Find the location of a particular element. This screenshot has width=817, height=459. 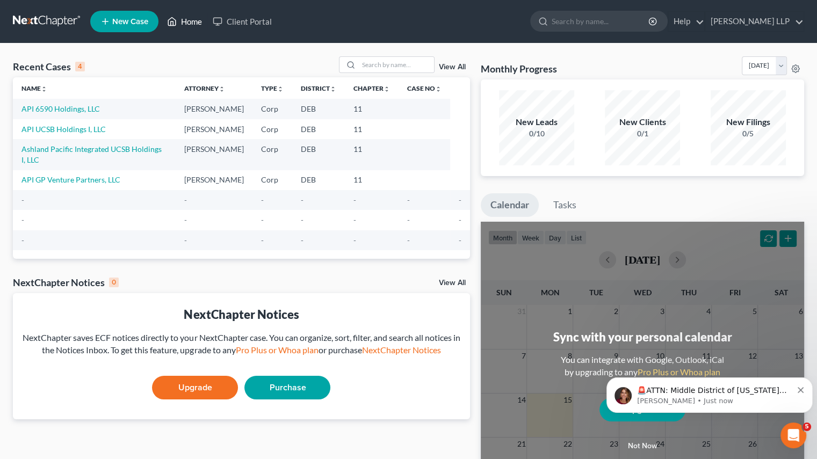

a: API GP Venture Partners, LLC is located at coordinates (71, 179).